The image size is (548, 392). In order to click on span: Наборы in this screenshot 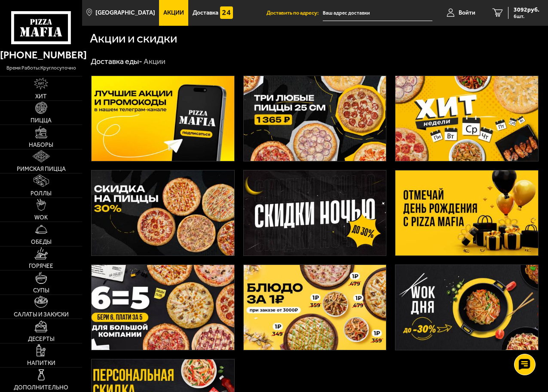, I will do `click(41, 145)`.